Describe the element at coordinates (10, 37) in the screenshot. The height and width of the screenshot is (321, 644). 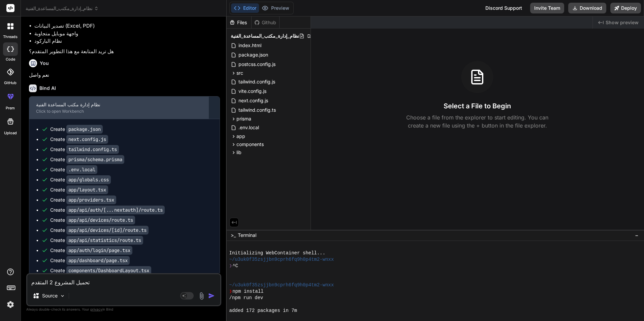
I see `label: threads` at that location.